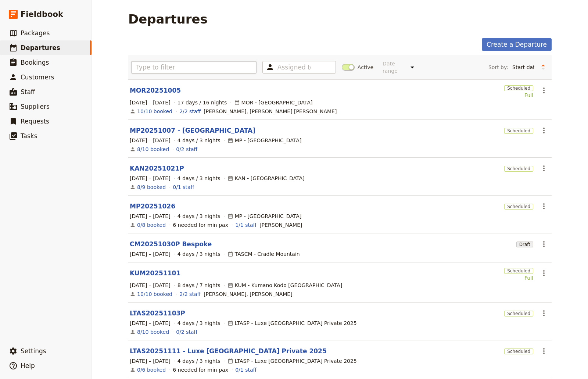  I want to click on a: Create a Departure, so click(517, 44).